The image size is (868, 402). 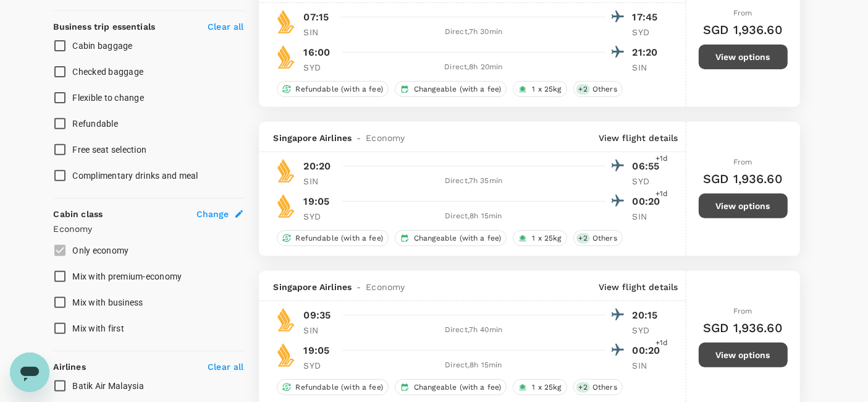 What do you see at coordinates (103, 46) in the screenshot?
I see `span: Cabin baggage` at bounding box center [103, 46].